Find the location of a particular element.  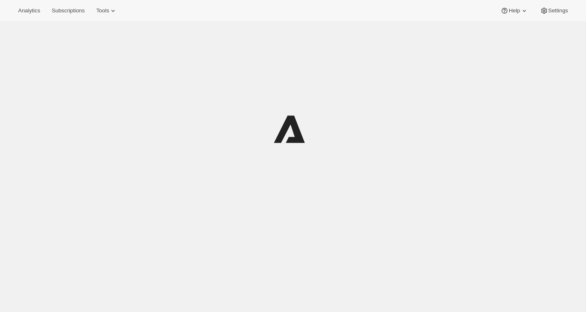

button: Analytics is located at coordinates (29, 11).